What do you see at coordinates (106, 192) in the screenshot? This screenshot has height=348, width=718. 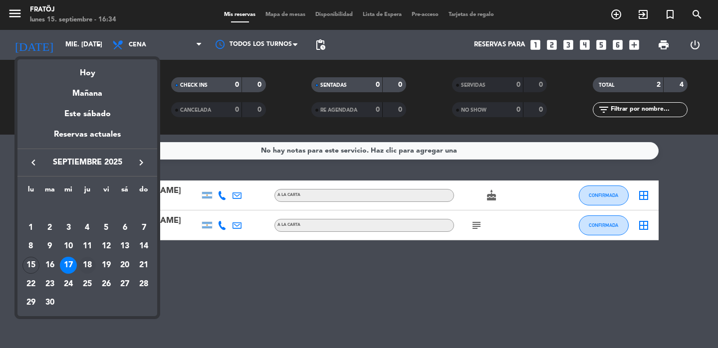 I see `th: viernes` at bounding box center [106, 192].